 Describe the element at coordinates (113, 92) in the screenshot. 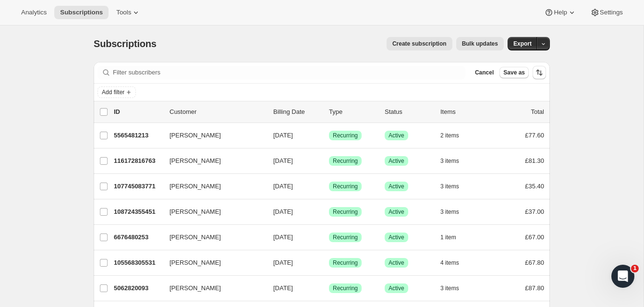

I see `span: Add filter` at that location.